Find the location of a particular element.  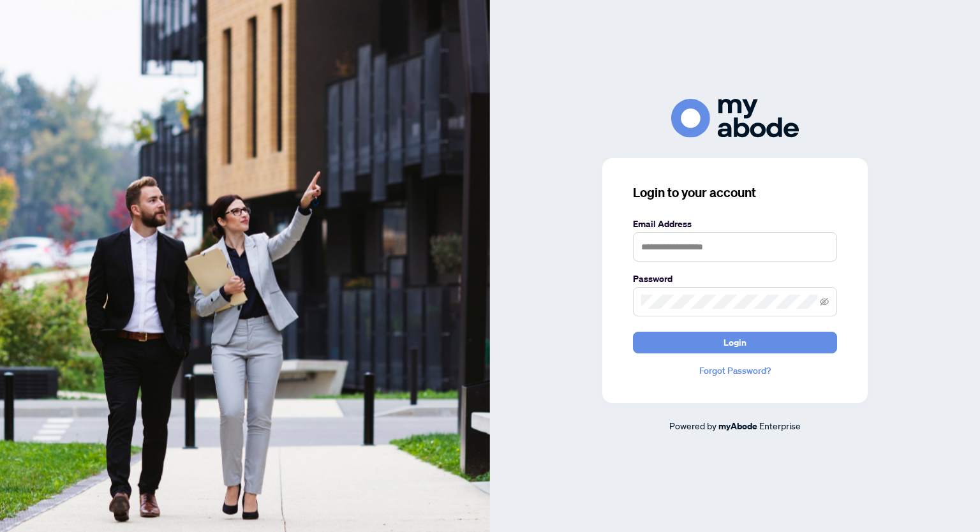

a: Forgot Password? is located at coordinates (735, 371).